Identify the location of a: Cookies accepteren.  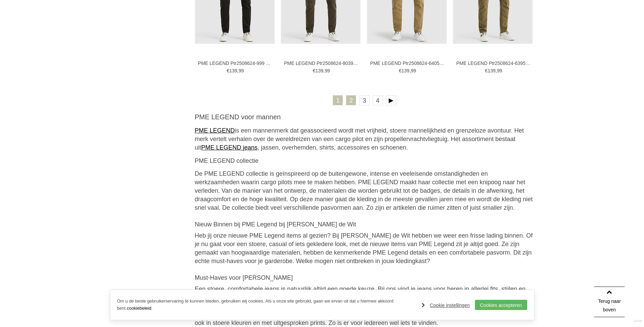
(501, 305).